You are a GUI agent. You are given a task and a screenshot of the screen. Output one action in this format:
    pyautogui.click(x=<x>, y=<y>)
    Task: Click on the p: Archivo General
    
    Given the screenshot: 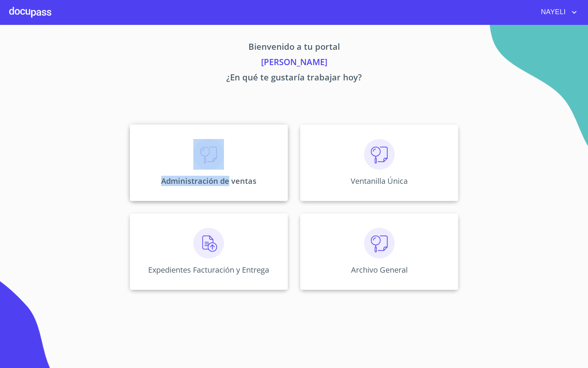 What is the action you would take?
    pyautogui.click(x=379, y=270)
    